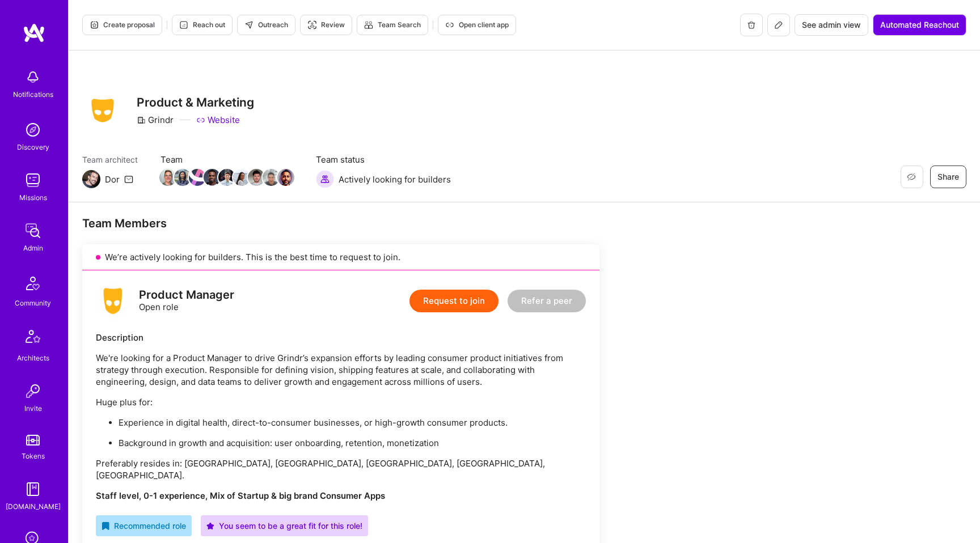 This screenshot has height=543, width=980. What do you see at coordinates (33, 456) in the screenshot?
I see `div: Tokens` at bounding box center [33, 456].